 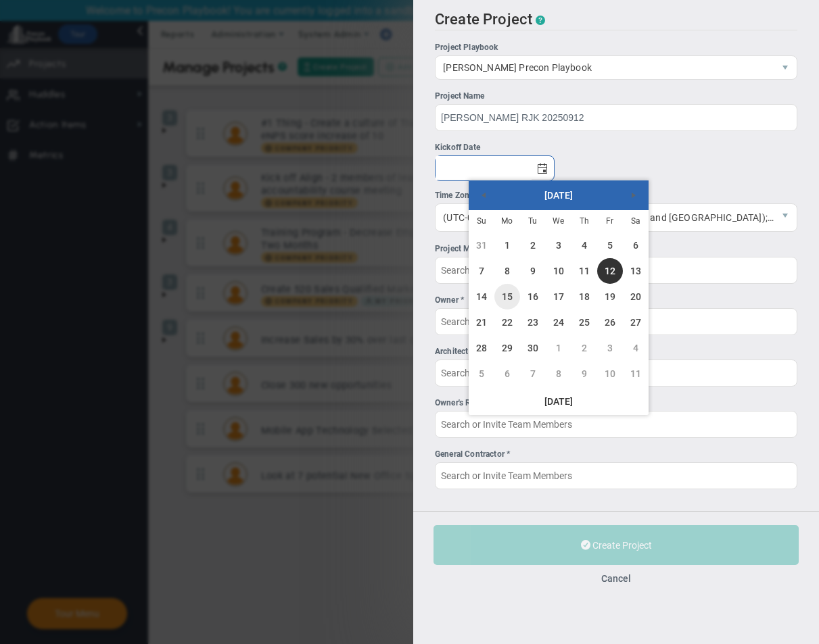 What do you see at coordinates (584, 322) in the screenshot?
I see `a: 25` at bounding box center [584, 322].